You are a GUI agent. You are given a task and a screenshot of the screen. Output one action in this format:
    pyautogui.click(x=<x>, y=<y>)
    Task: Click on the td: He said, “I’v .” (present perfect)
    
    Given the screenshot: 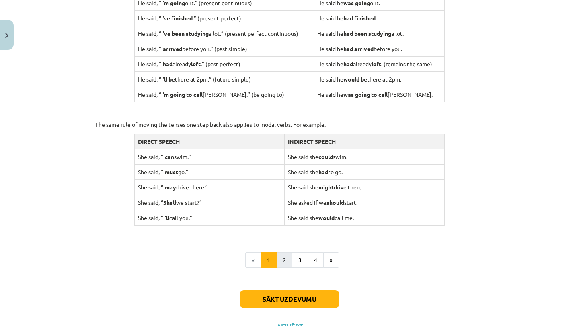 What is the action you would take?
    pyautogui.click(x=224, y=18)
    